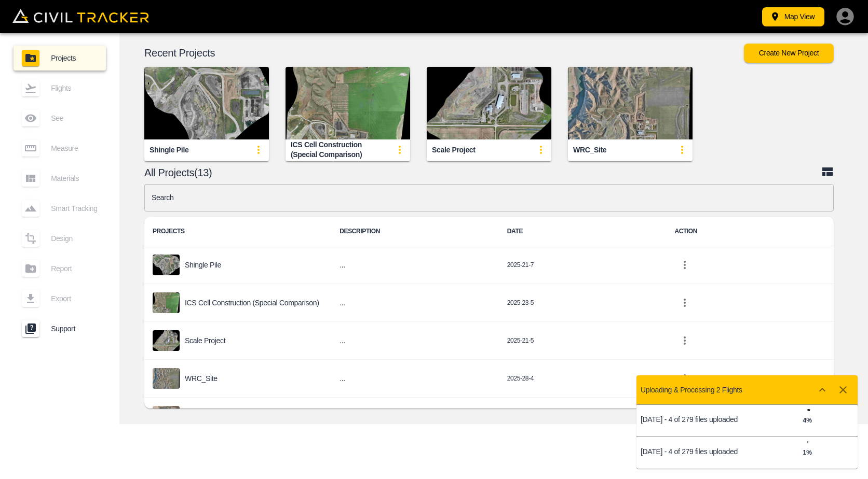 This screenshot has height=479, width=868. What do you see at coordinates (74, 329) in the screenshot?
I see `span: Support` at bounding box center [74, 329].